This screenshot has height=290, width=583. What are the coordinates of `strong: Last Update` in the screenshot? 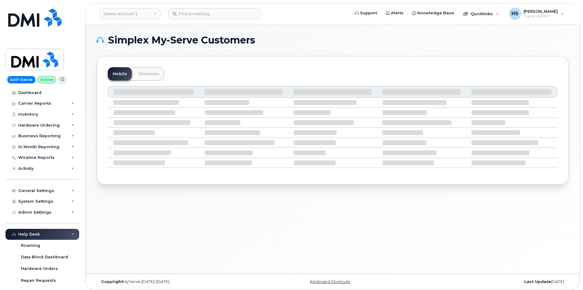 It's located at (538, 282).